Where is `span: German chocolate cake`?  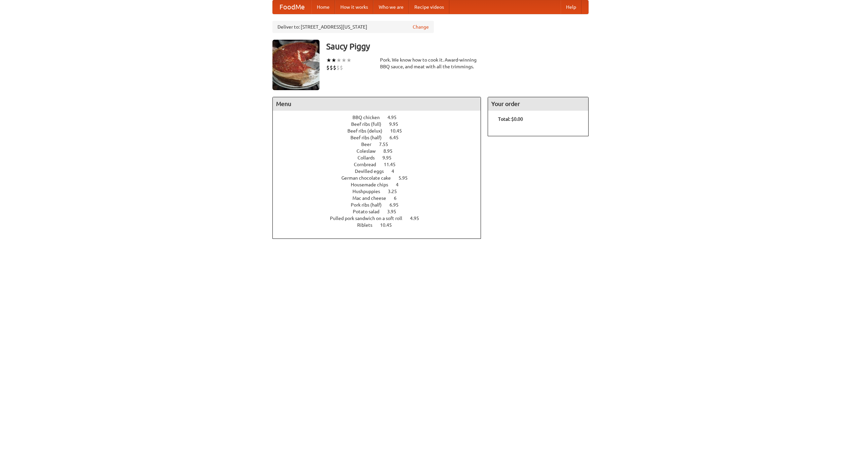
span: German chocolate cake is located at coordinates (369, 178).